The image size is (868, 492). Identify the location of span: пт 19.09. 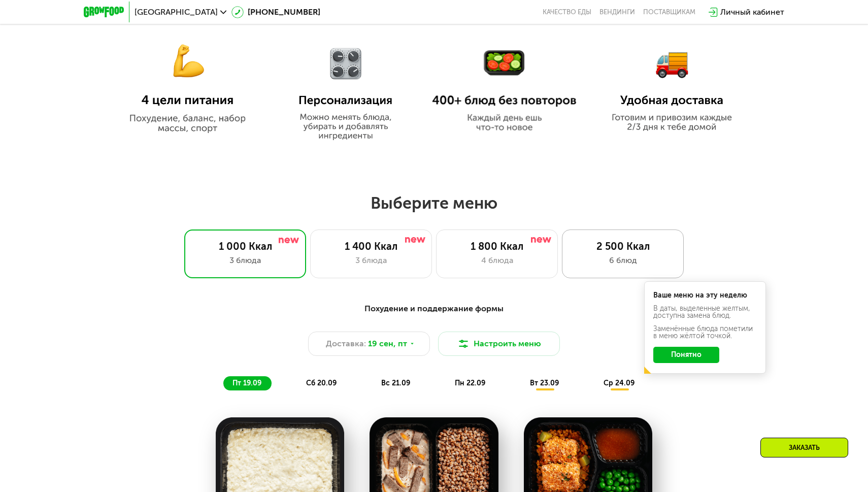
(247, 383).